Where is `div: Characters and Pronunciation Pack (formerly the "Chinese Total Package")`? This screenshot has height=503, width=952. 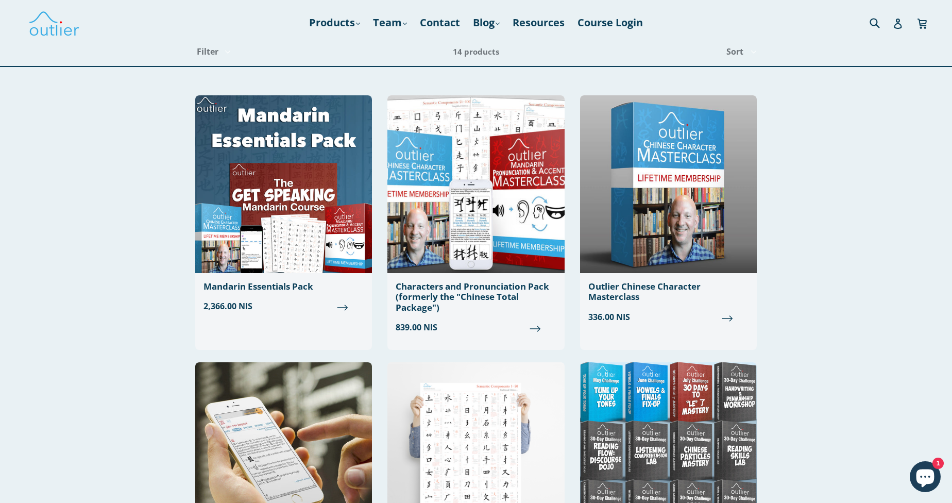 div: Characters and Pronunciation Pack (formerly the "Chinese Total Package") is located at coordinates (476, 297).